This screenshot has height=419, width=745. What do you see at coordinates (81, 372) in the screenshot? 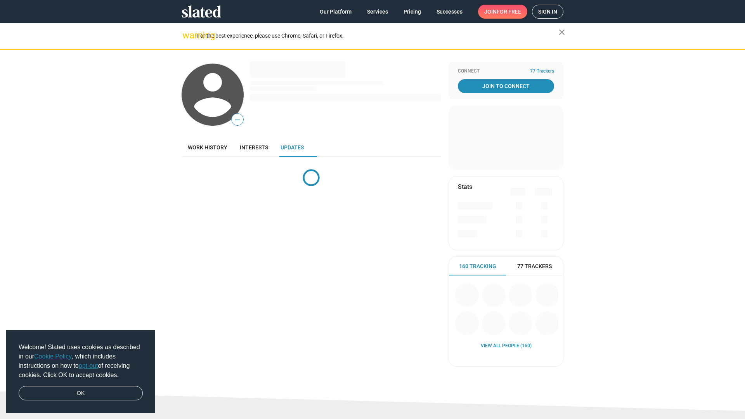
I see `div: cookieconsent` at bounding box center [81, 372].